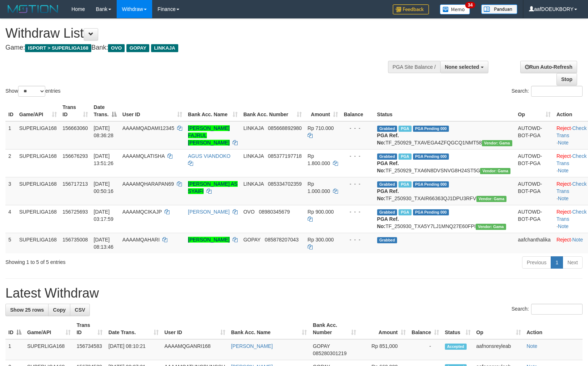 The width and height of the screenshot is (588, 366). I want to click on a: CSV, so click(80, 310).